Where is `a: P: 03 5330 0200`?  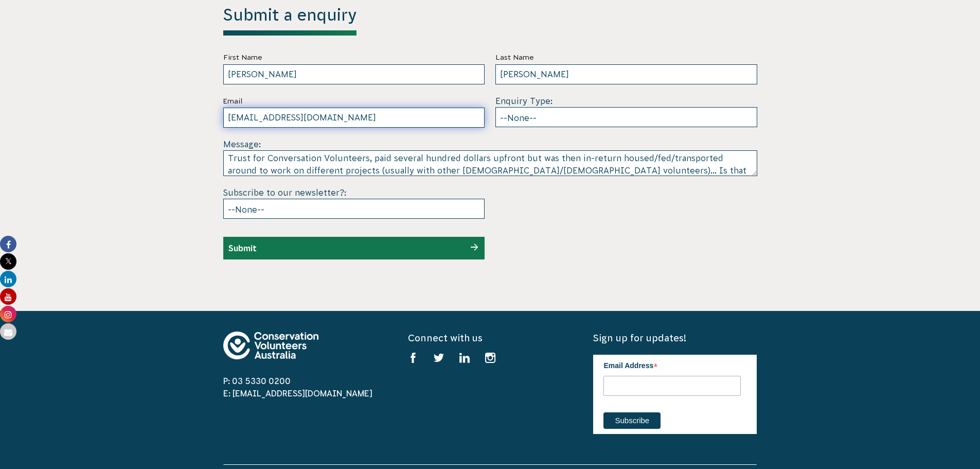 a: P: 03 5330 0200 is located at coordinates (257, 381).